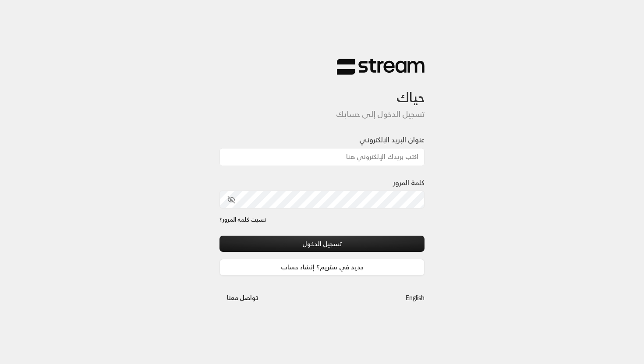  I want to click on h5: تسجيل الدخول إلى حسابك, so click(322, 114).